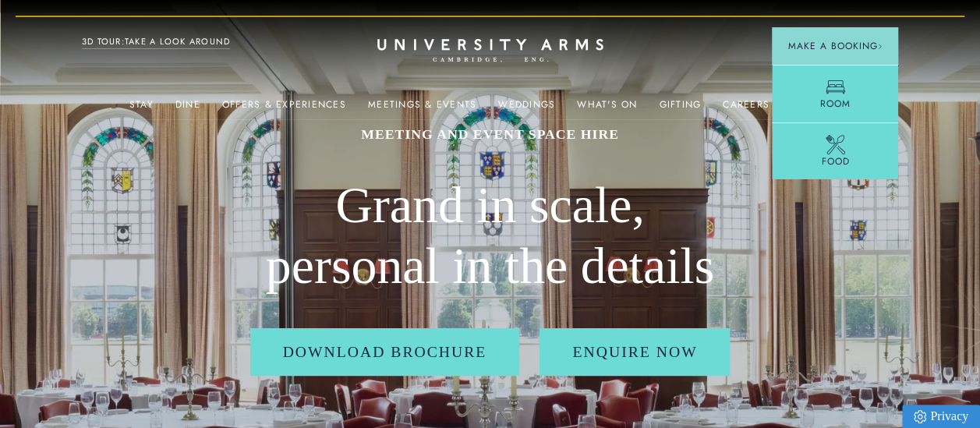 Image resolution: width=980 pixels, height=428 pixels. What do you see at coordinates (835, 152) in the screenshot?
I see `a: Food` at bounding box center [835, 152].